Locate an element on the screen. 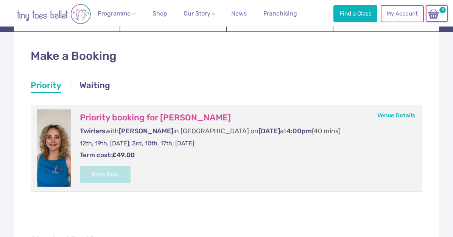  a: News is located at coordinates (239, 14).